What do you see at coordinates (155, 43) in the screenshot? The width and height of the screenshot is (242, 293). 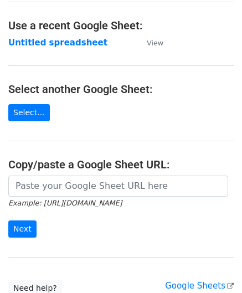 I see `small: View` at bounding box center [155, 43].